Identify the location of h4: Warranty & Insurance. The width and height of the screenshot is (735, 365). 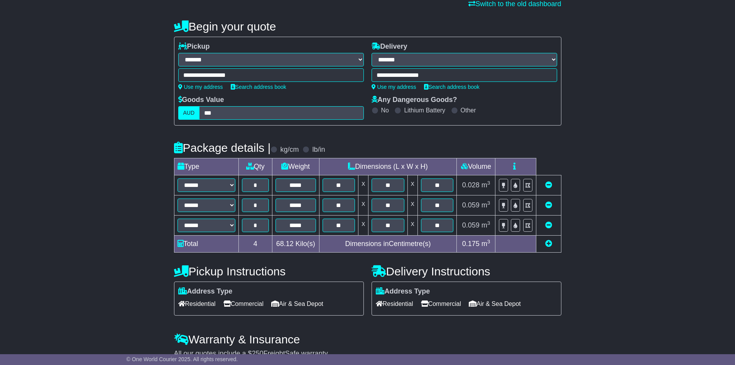
(368, 339).